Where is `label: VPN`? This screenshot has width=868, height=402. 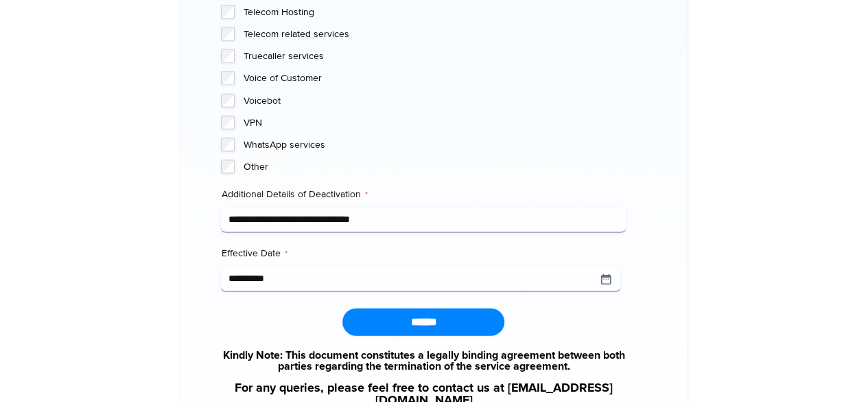 label: VPN is located at coordinates (434, 123).